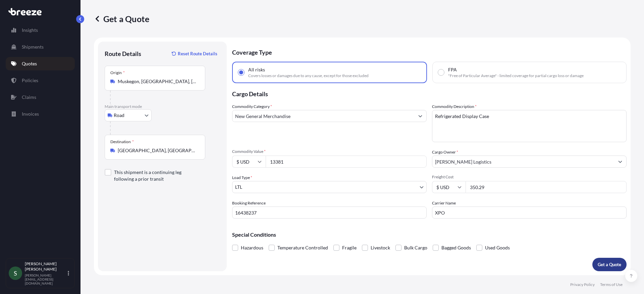 Image resolution: width=644 pixels, height=294 pixels. What do you see at coordinates (241, 73) in the screenshot?
I see `input: All risksCovers losses or damages due to any cause, except for those excluded` at bounding box center [241, 73].